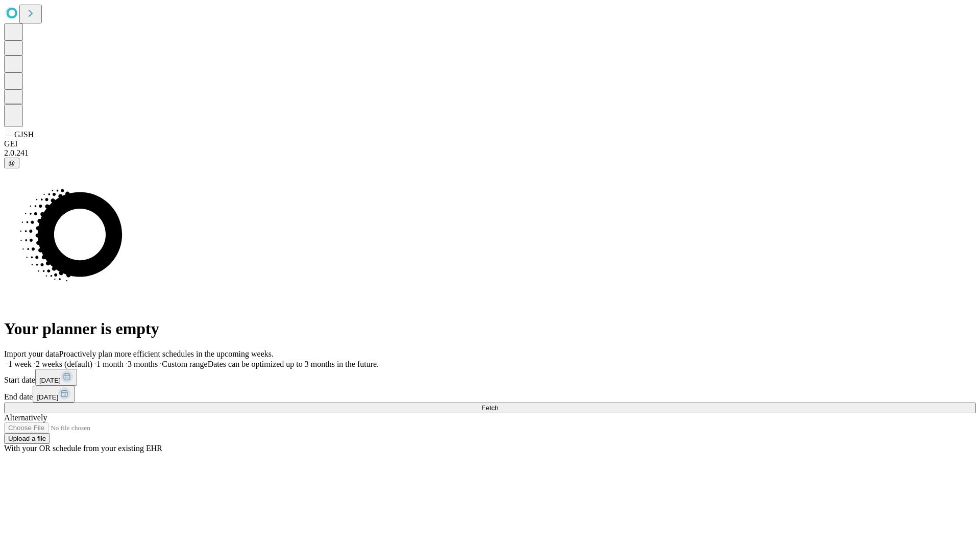  I want to click on span: Alternatively, so click(25, 417).